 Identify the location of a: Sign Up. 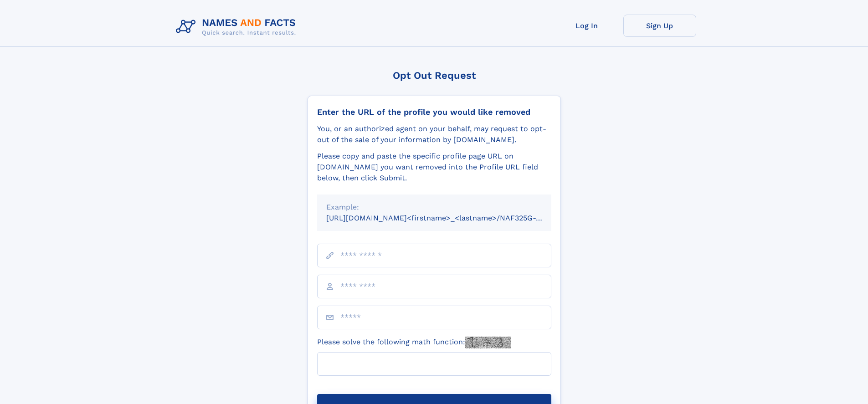
(660, 26).